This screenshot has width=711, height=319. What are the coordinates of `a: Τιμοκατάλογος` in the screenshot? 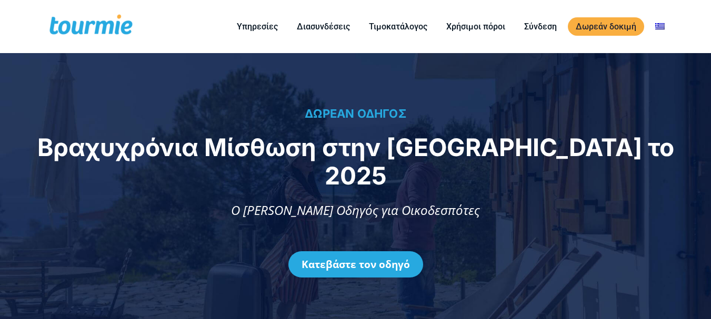 It's located at (398, 26).